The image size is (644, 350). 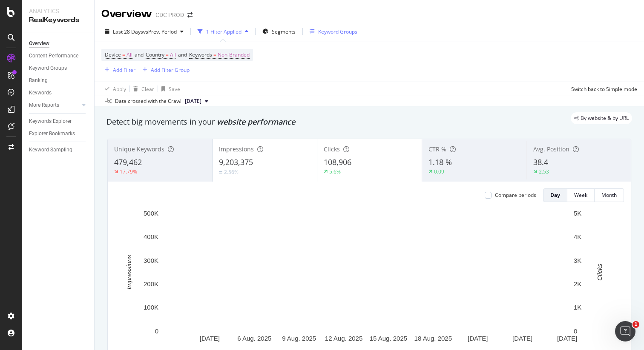 What do you see at coordinates (128, 32) in the screenshot?
I see `span: Last 28 Days` at bounding box center [128, 32].